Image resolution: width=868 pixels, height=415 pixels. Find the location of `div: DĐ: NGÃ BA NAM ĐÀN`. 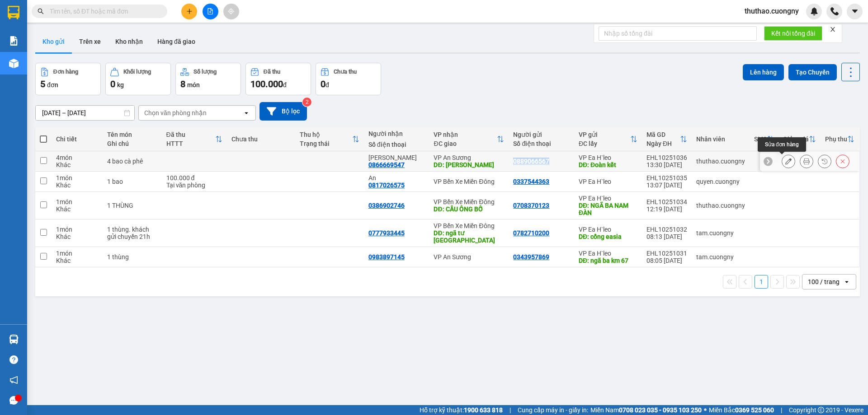

div: DĐ: NGÃ BA NAM ĐÀN is located at coordinates (608, 209).